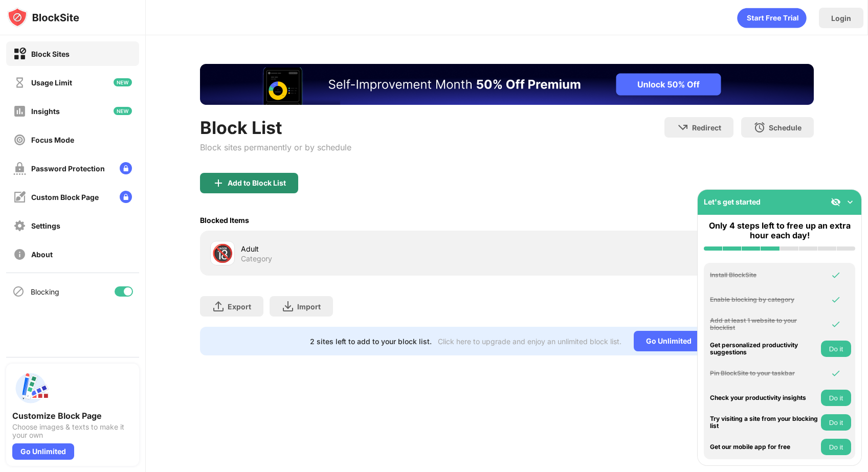  I want to click on img: block-on.svg, so click(20, 54).